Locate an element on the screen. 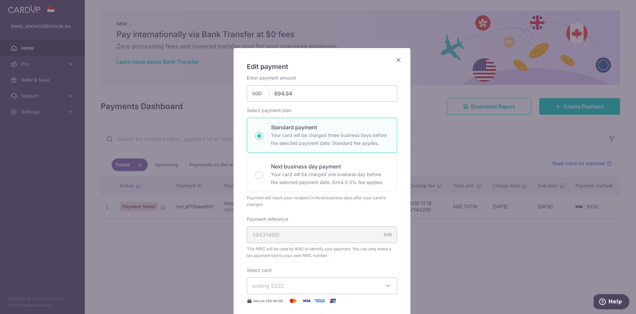 Image resolution: width=636 pixels, height=314 pixels. p: Standard payment is located at coordinates (330, 127).